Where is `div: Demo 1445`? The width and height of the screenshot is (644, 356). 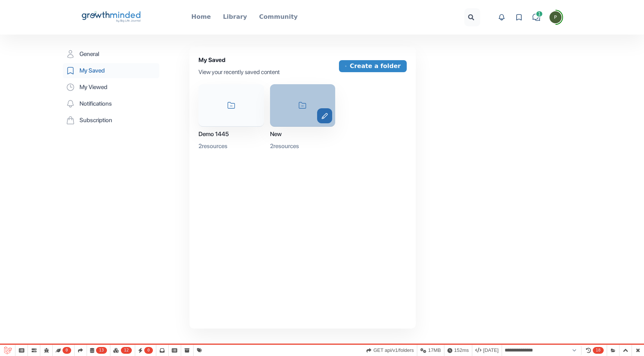
div: Demo 1445 is located at coordinates (231, 134).